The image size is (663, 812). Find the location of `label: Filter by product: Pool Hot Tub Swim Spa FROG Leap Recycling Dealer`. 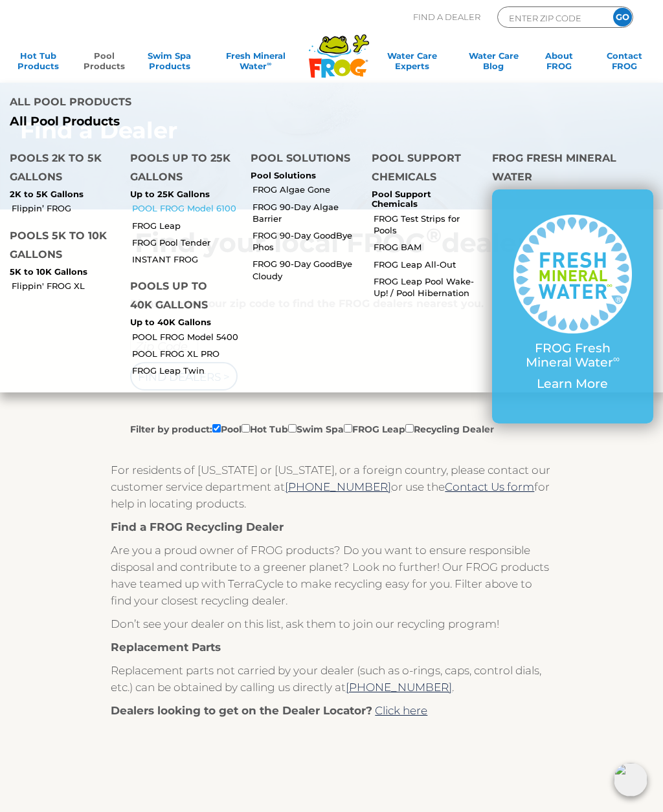

label: Filter by product: Pool Hot Tub Swim Spa FROG Leap Recycling Dealer is located at coordinates (312, 429).